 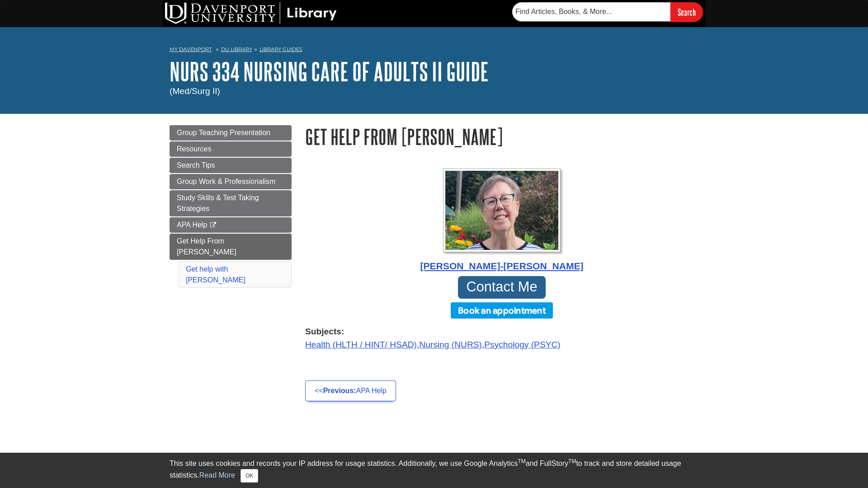 I want to click on i: This link opens in a new window, so click(x=213, y=225).